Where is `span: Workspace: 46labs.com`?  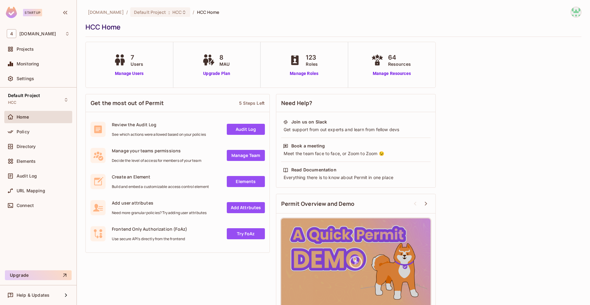
span: Workspace: 46labs.com is located at coordinates (37, 34).